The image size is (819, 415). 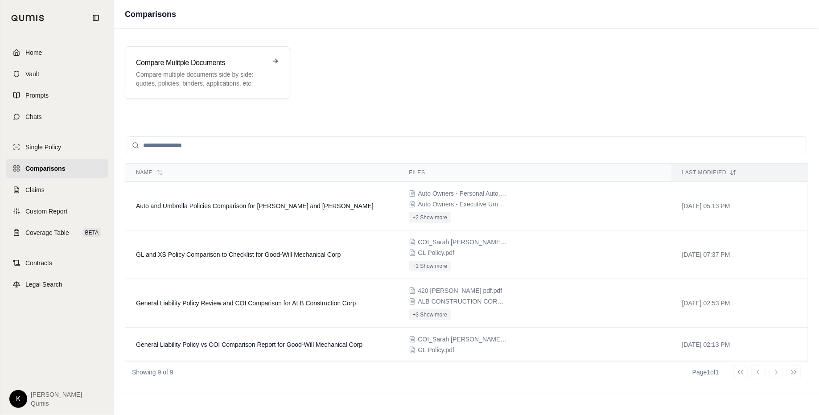 I want to click on span: Legal Search, so click(x=44, y=284).